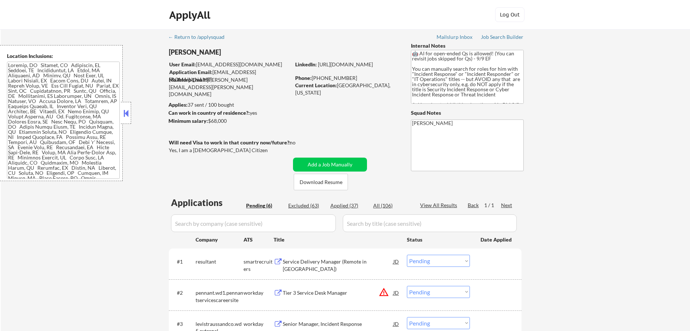 The height and width of the screenshot is (331, 690). What do you see at coordinates (307, 205) in the screenshot?
I see `div: Excluded (63)` at bounding box center [307, 205].